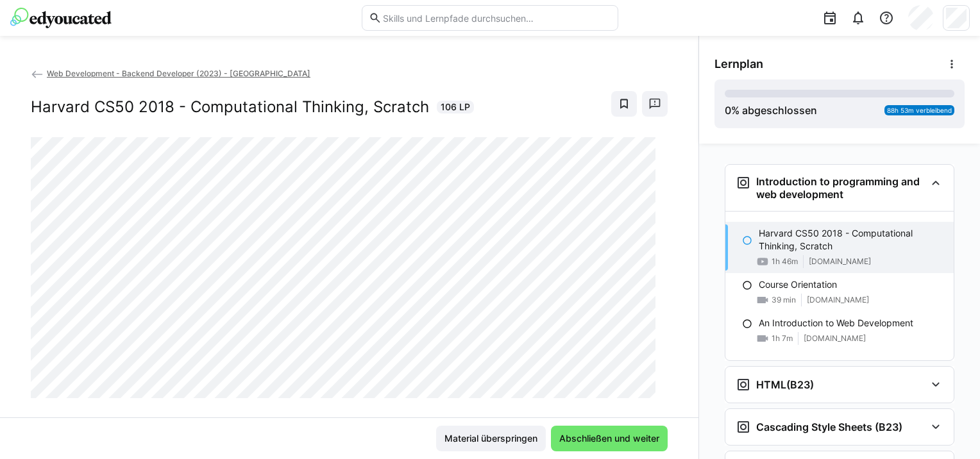  Describe the element at coordinates (851, 240) in the screenshot. I see `p: Harvard CS50 2018 - Computational Thinking, Scratch` at that location.